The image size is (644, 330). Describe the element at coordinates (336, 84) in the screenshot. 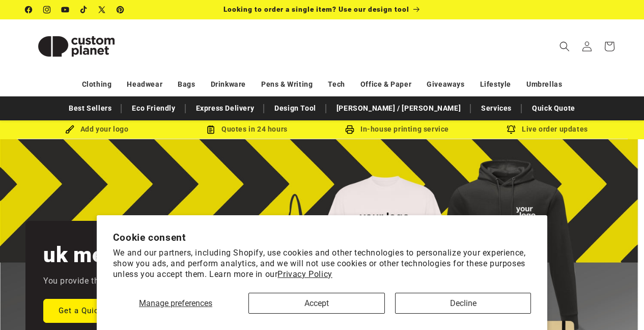

I see `a: Tech` at that location.